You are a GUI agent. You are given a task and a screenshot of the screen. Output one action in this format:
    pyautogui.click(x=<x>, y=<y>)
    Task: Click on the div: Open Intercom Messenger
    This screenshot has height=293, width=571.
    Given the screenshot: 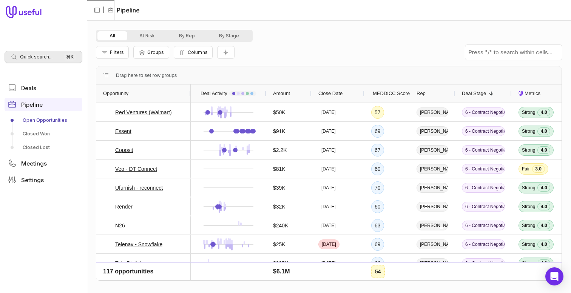 What is the action you would take?
    pyautogui.click(x=554, y=277)
    